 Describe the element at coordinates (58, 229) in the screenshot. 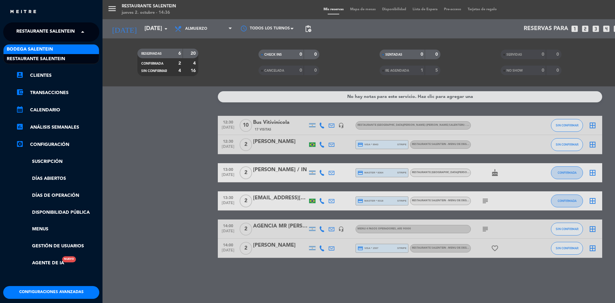

I see `a: Menus` at that location.